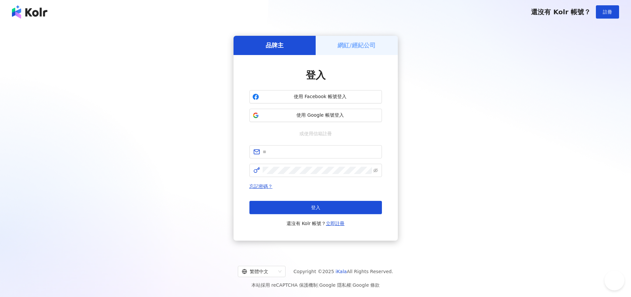 This screenshot has height=297, width=631. What do you see at coordinates (335, 223) in the screenshot?
I see `a: 立即註冊` at bounding box center [335, 223].